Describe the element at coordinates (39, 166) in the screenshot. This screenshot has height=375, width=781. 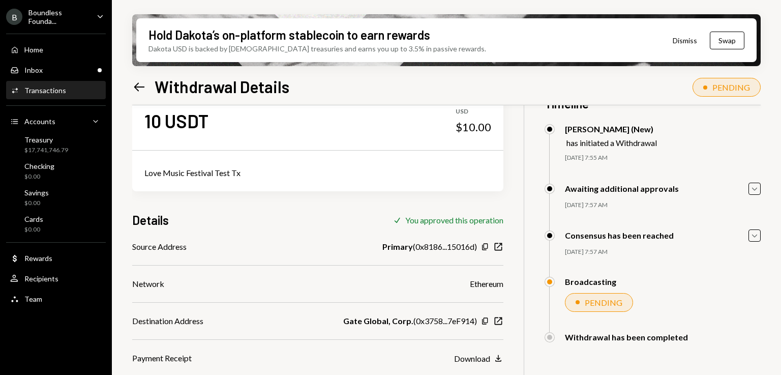
I see `div: Checking` at that location.